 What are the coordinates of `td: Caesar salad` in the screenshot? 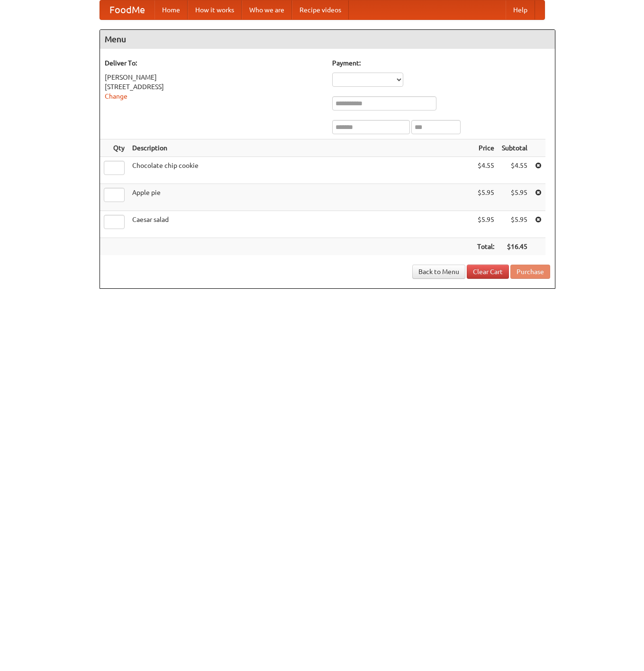 It's located at (301, 225).